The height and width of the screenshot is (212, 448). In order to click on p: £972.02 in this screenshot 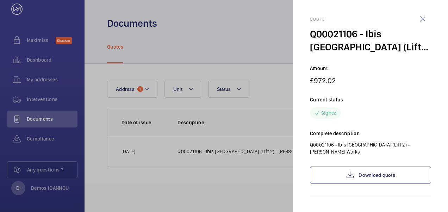, I will do `click(371, 80)`.